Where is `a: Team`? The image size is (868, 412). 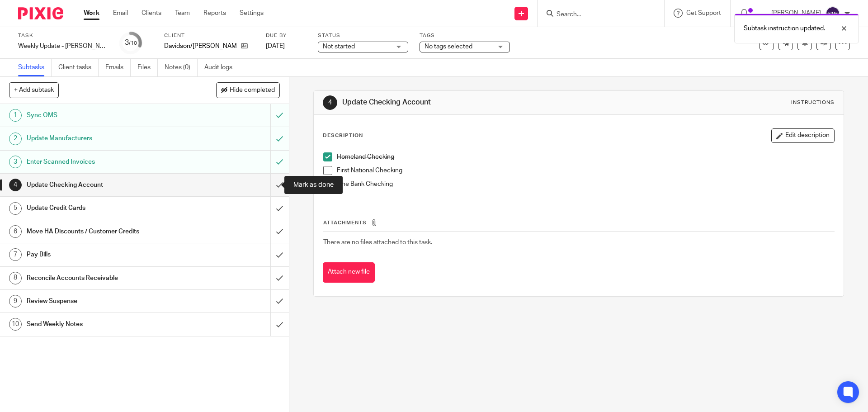 a: Team is located at coordinates (182, 13).